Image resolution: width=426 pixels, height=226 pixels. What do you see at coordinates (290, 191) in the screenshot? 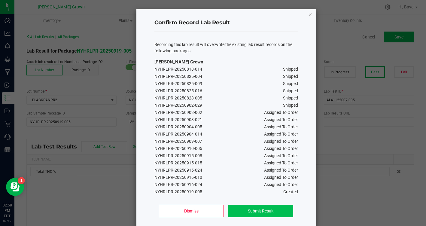
I see `span: Created` at bounding box center [290, 191].